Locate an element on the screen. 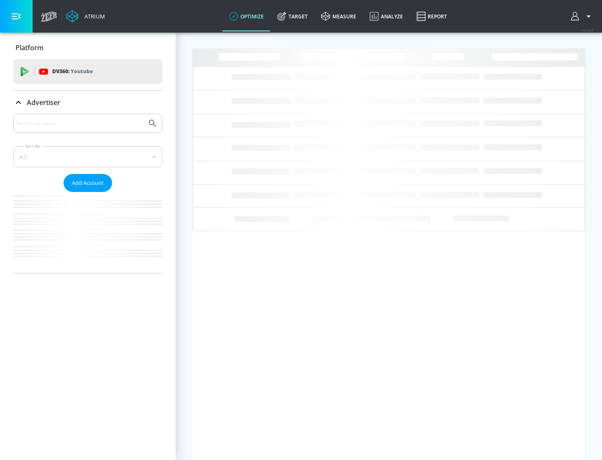 The image size is (602, 460). a: measure is located at coordinates (339, 16).